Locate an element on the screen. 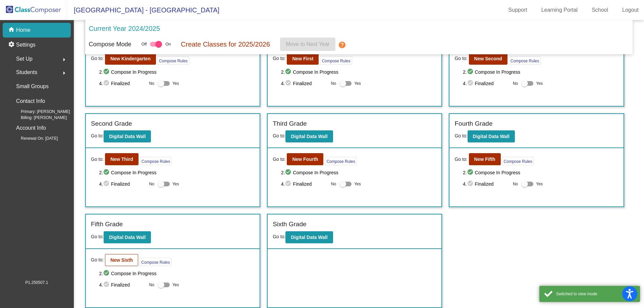 Image resolution: width=644 pixels, height=308 pixels. p: Small Groups is located at coordinates (32, 87).